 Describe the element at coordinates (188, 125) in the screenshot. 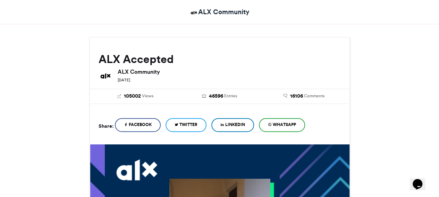

I see `span: Twitter` at that location.